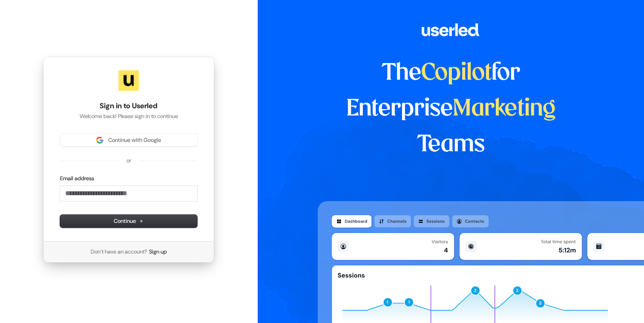 Image resolution: width=644 pixels, height=323 pixels. What do you see at coordinates (456, 74) in the screenshot?
I see `span: Copilot` at bounding box center [456, 74].